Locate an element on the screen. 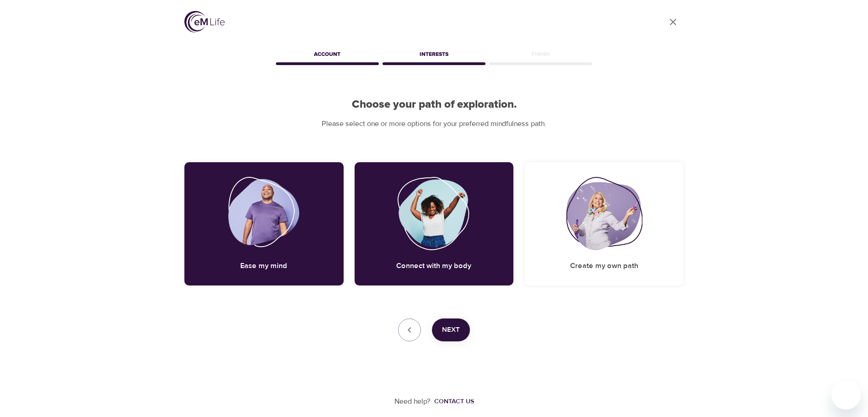 Image resolution: width=868 pixels, height=417 pixels. a: Contact us is located at coordinates (452, 401).